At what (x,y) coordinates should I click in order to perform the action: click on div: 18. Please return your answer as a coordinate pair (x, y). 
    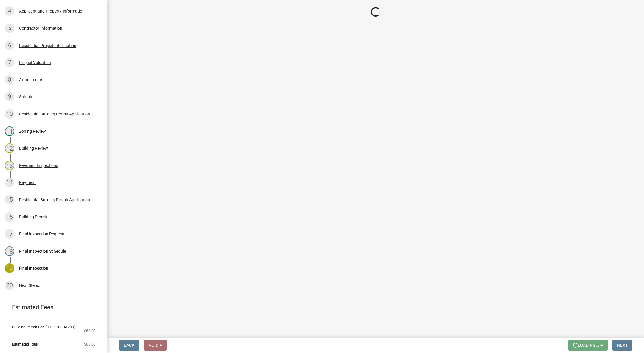
    Looking at the image, I should click on (9, 251).